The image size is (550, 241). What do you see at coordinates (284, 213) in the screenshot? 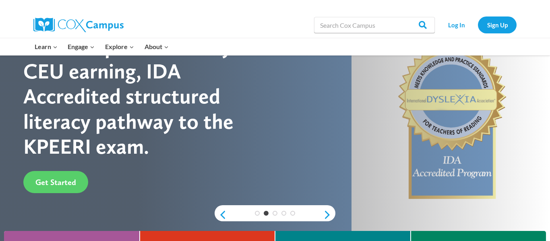
I see `a: 4` at bounding box center [284, 213].